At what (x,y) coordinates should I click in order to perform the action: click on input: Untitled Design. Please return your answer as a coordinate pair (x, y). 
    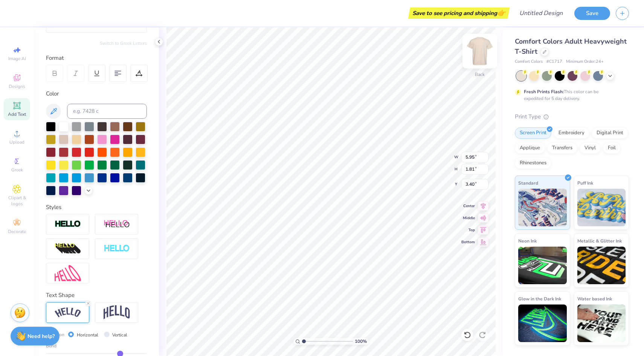
    Looking at the image, I should click on (541, 13).